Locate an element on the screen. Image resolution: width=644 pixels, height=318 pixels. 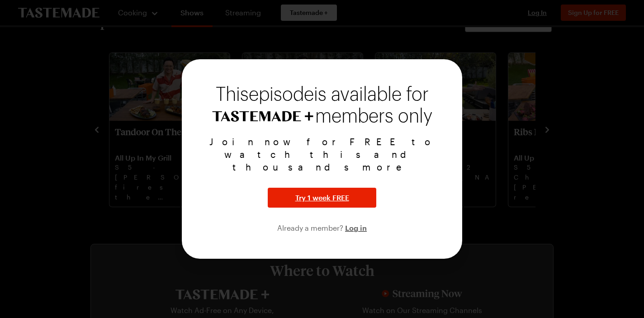
span: members only is located at coordinates (373, 117).